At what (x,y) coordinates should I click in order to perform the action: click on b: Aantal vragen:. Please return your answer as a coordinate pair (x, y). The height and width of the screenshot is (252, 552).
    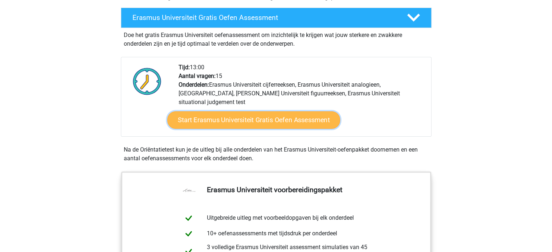
    Looking at the image, I should click on (197, 76).